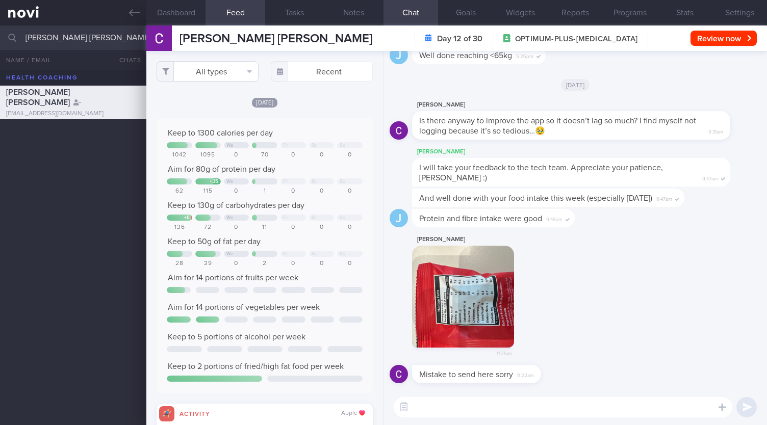 The height and width of the screenshot is (425, 767). Describe the element at coordinates (237, 337) in the screenshot. I see `span: Keep to 5 portions of alcohol per week` at that location.